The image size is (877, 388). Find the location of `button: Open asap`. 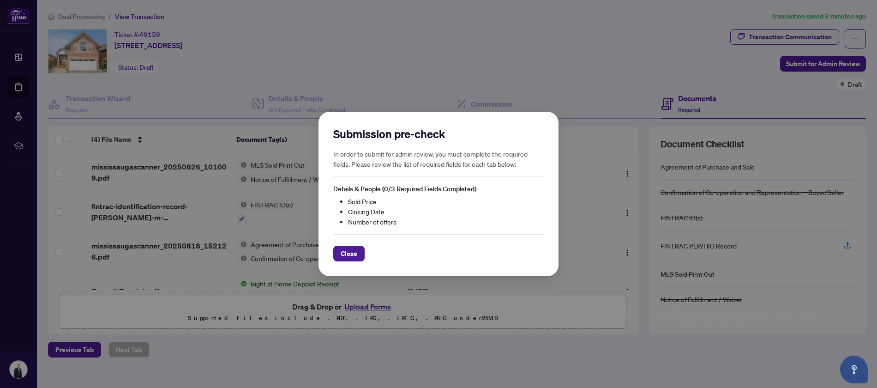

button: Open asap is located at coordinates (854, 369).